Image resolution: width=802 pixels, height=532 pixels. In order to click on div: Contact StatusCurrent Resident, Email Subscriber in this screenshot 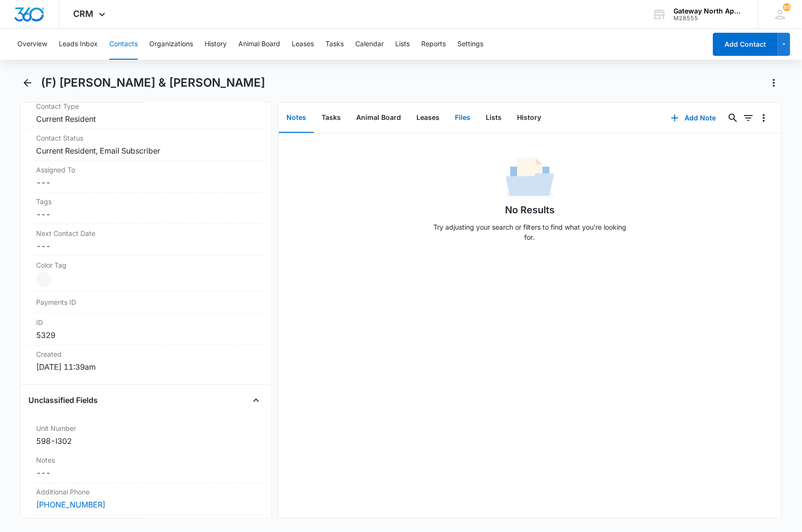, I will do `click(146, 145)`.